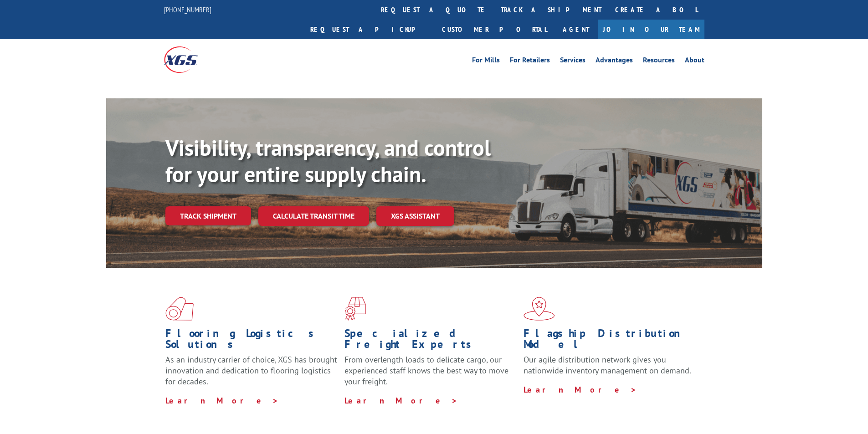 Image resolution: width=868 pixels, height=434 pixels. I want to click on a: Customer Portal, so click(494, 29).